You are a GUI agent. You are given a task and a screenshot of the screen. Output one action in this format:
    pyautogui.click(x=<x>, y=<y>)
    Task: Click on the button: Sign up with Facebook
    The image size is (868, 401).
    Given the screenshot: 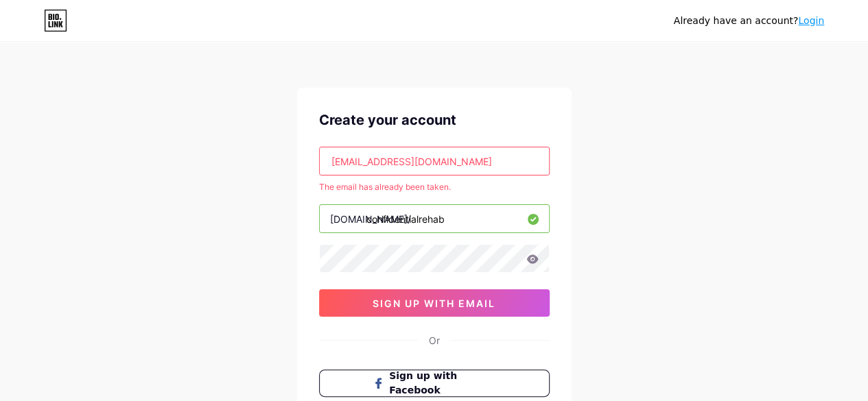 What is the action you would take?
    pyautogui.click(x=434, y=383)
    